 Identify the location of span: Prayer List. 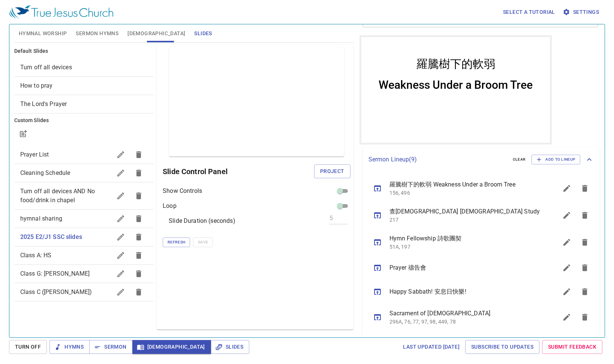
(34, 155).